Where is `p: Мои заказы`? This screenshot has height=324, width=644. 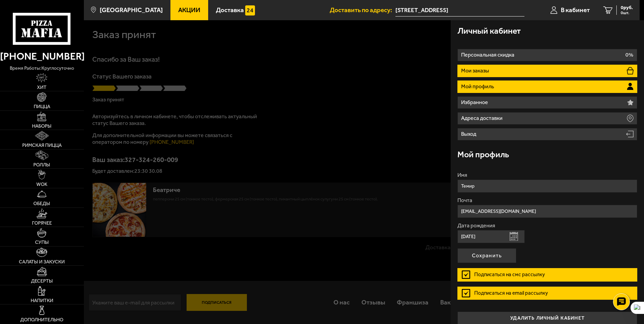 p: Мои заказы is located at coordinates (476, 71).